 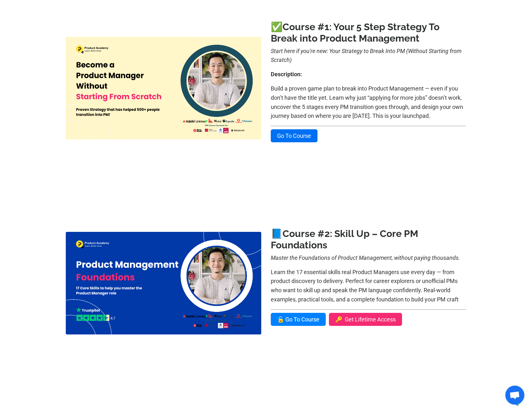 I want to click on img: 62b2441-a0a2-b5e6-bea-601a6a2a63b_12.png, so click(x=163, y=283).